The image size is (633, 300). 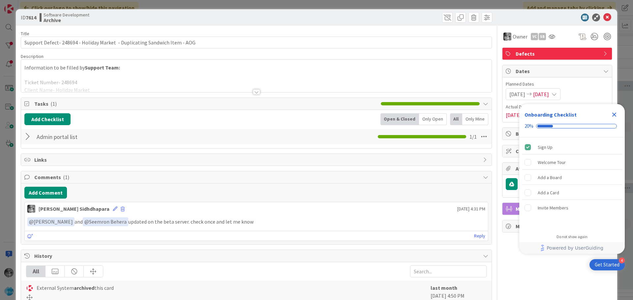 What do you see at coordinates (572, 248) in the screenshot?
I see `a: Powered by UserGuiding` at bounding box center [572, 248].